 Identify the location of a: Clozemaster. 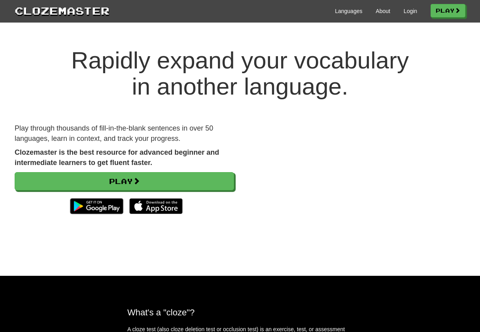
(62, 10).